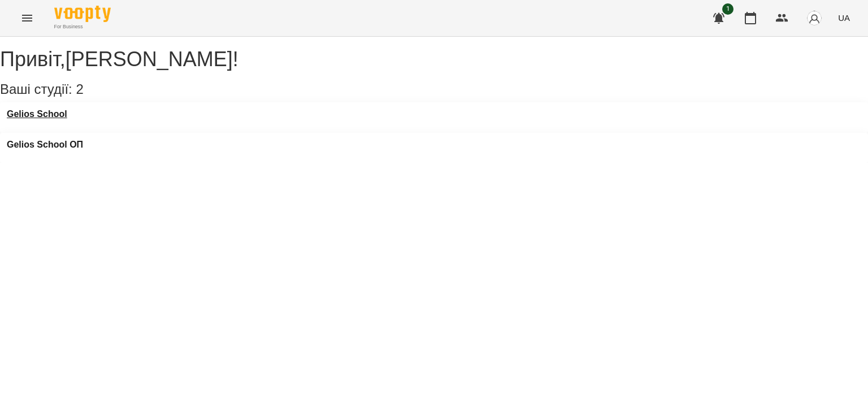 This screenshot has height=393, width=868. Describe the element at coordinates (844, 18) in the screenshot. I see `button: UA` at that location.